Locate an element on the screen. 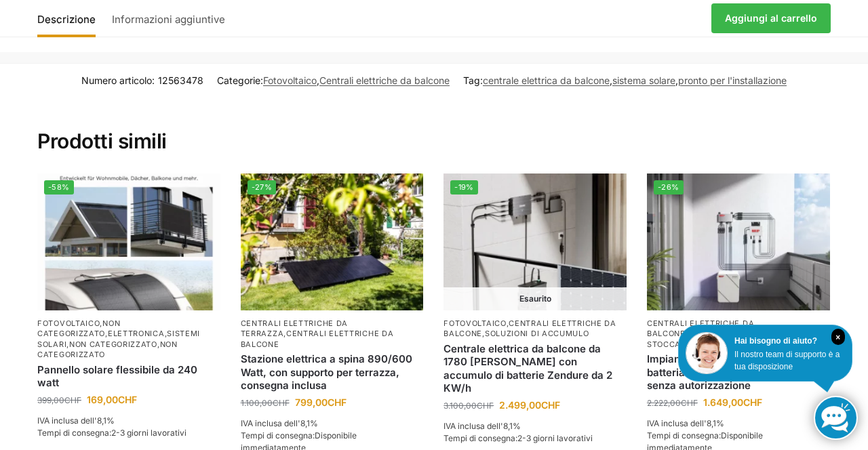  font: 12563478 is located at coordinates (180, 80).